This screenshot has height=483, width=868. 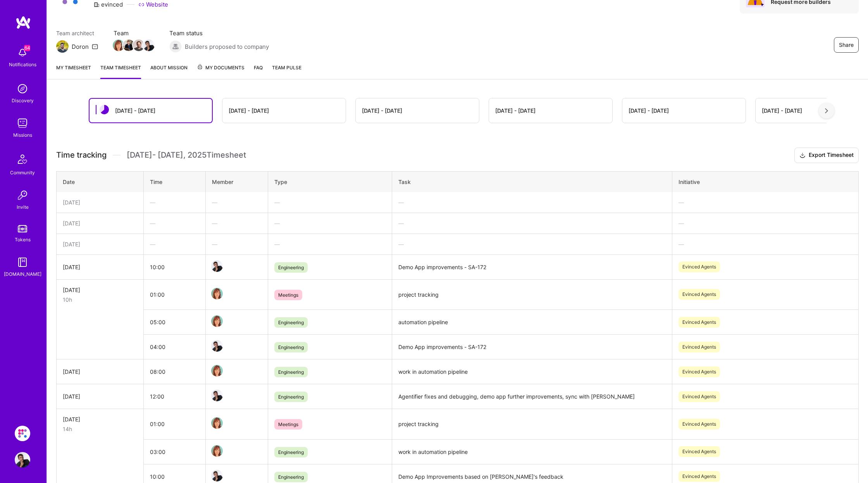 I want to click on span: Time tracking, so click(x=81, y=155).